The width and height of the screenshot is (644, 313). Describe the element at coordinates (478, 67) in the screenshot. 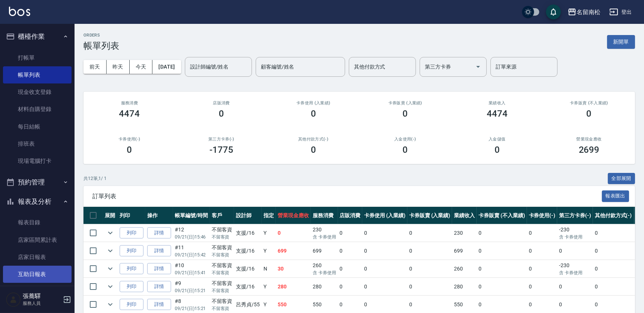

I see `button: Open` at that location.